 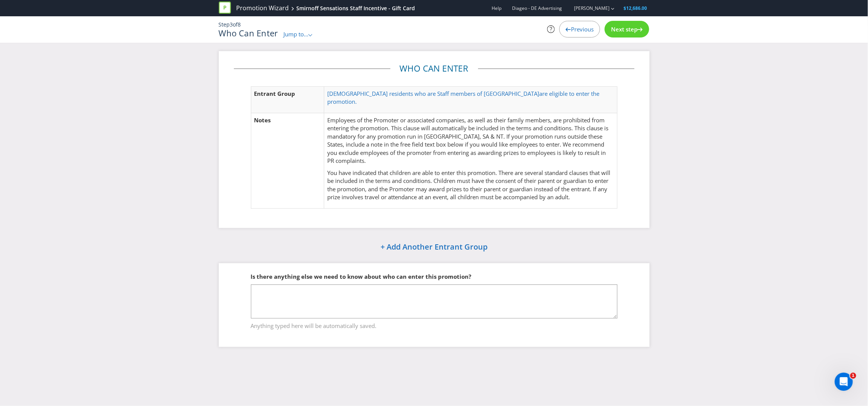 I want to click on span: Previous, so click(x=582, y=29).